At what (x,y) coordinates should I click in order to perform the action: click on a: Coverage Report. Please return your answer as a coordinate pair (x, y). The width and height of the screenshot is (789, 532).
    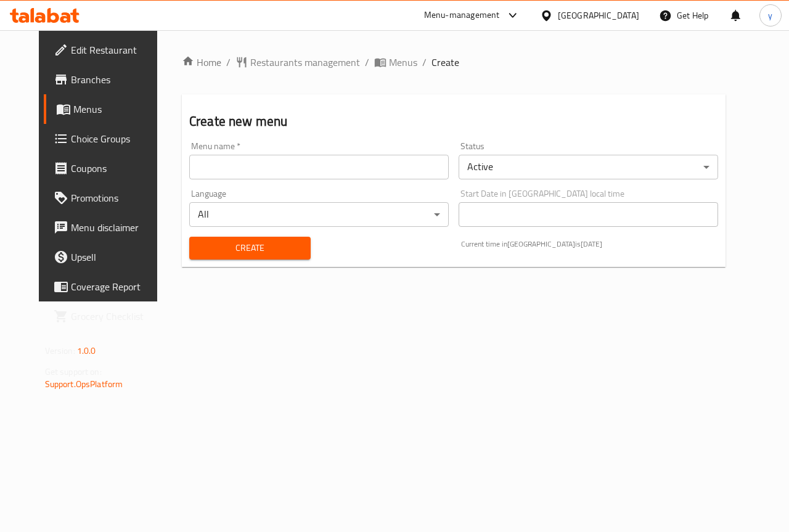
    Looking at the image, I should click on (107, 286).